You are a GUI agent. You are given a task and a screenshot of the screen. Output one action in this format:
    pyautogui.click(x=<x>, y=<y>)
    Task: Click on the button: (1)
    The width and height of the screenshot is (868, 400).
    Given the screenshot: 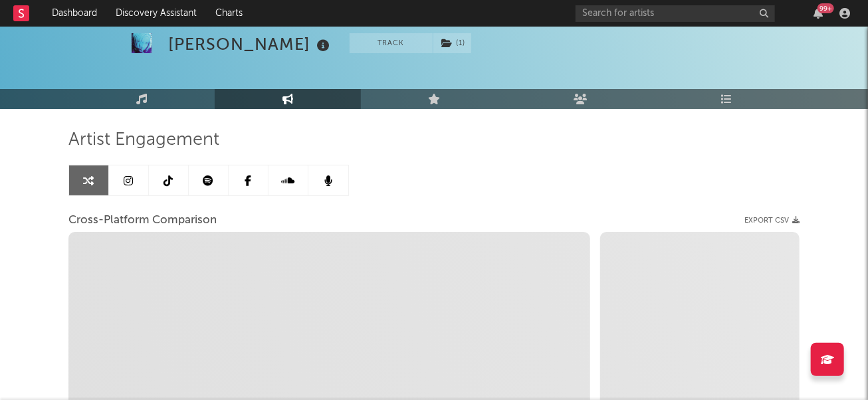 What is the action you would take?
    pyautogui.click(x=452, y=43)
    